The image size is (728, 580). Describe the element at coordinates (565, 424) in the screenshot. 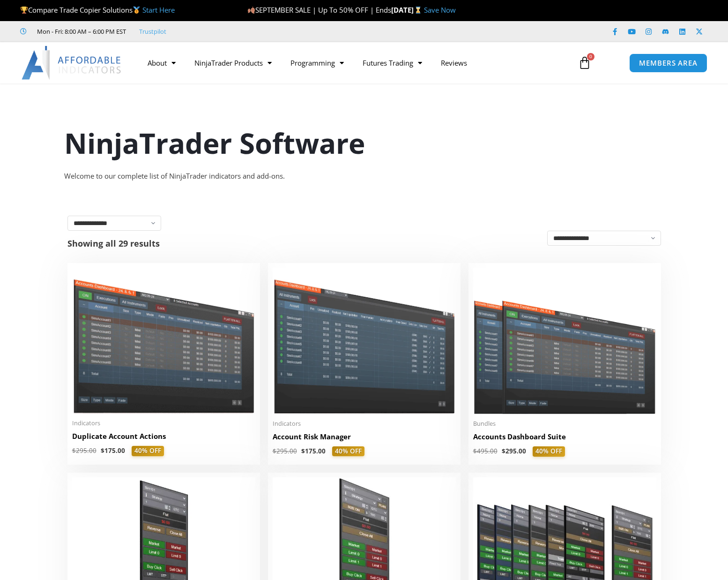

I see `span: Bundles` at that location.